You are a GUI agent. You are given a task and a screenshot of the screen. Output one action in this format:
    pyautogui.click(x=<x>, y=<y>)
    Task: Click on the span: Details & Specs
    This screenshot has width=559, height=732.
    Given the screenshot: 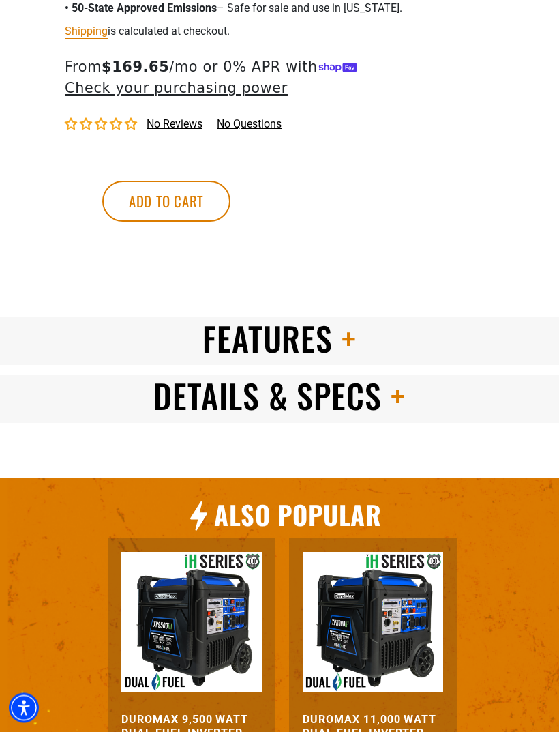 What is the action you would take?
    pyautogui.click(x=267, y=396)
    